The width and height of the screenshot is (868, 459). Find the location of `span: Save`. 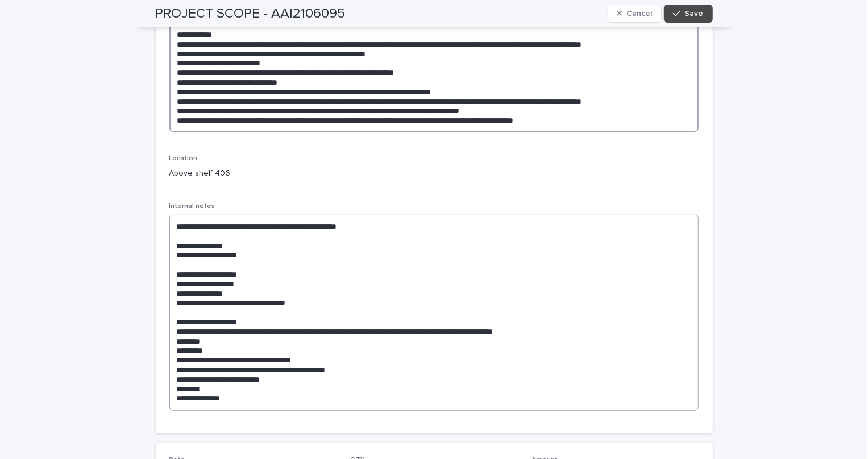

span: Save is located at coordinates (694, 14).